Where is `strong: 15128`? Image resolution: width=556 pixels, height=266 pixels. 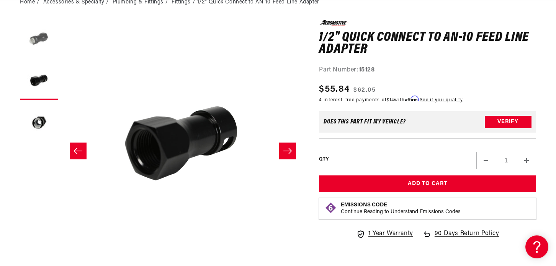
strong: 15128 is located at coordinates (367, 70).